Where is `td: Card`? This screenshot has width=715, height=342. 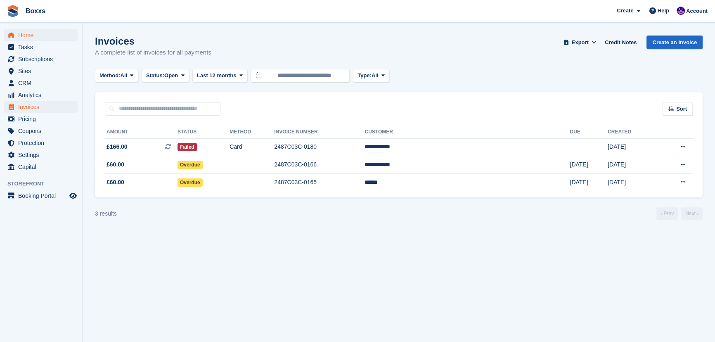 td: Card is located at coordinates (252, 147).